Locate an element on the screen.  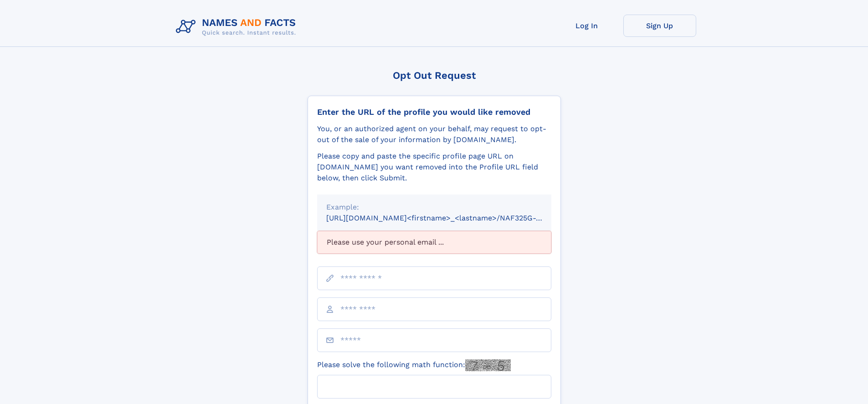
div: Opt Out Request is located at coordinates (434, 75).